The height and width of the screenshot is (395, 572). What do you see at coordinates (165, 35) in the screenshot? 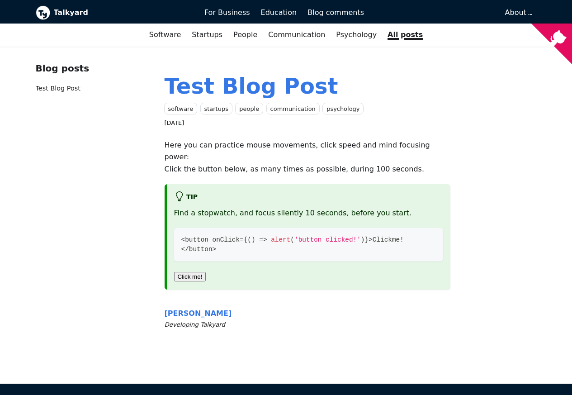
I see `a: Software` at bounding box center [165, 35].